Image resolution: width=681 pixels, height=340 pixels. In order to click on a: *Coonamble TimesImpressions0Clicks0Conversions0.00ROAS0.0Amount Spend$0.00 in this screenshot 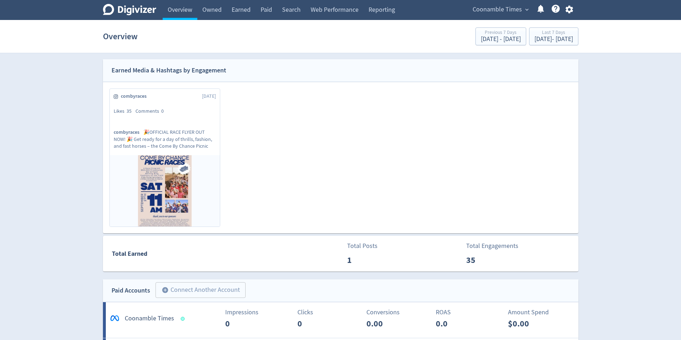, I will do `click(340, 320)`.